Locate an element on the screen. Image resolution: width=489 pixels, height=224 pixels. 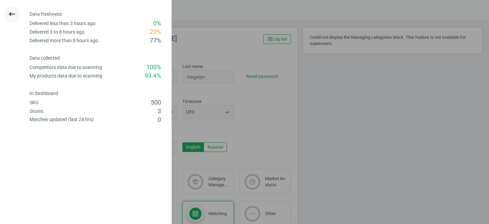
div: 0 is located at coordinates (159, 120).